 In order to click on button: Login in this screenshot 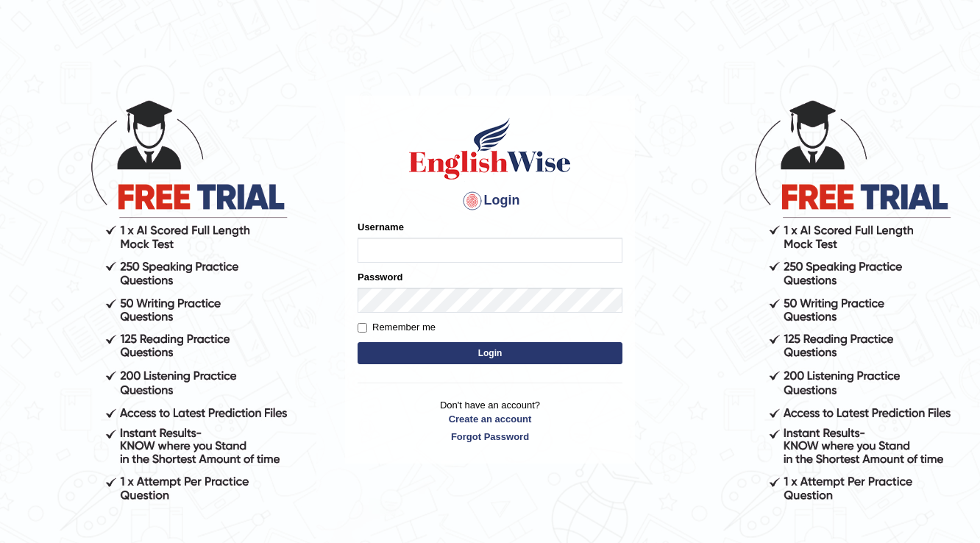, I will do `click(490, 353)`.